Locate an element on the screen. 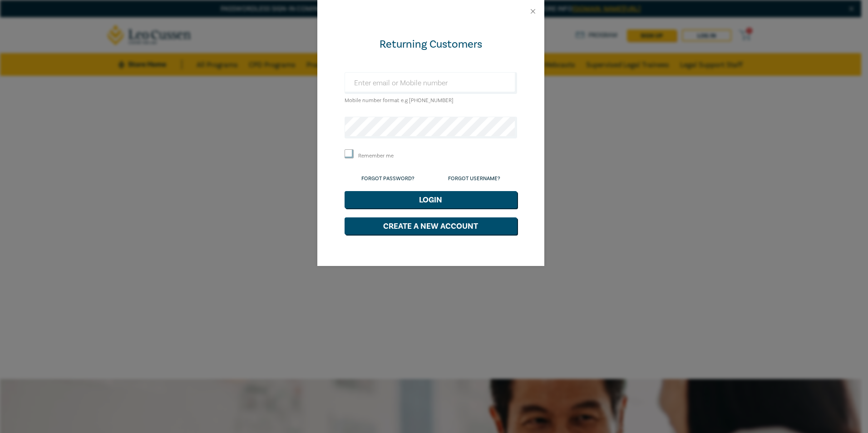  button: Close is located at coordinates (533, 11).